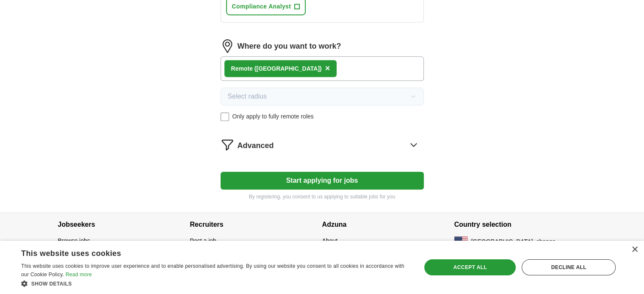 This screenshot has width=644, height=294. I want to click on button: change, so click(546, 242).